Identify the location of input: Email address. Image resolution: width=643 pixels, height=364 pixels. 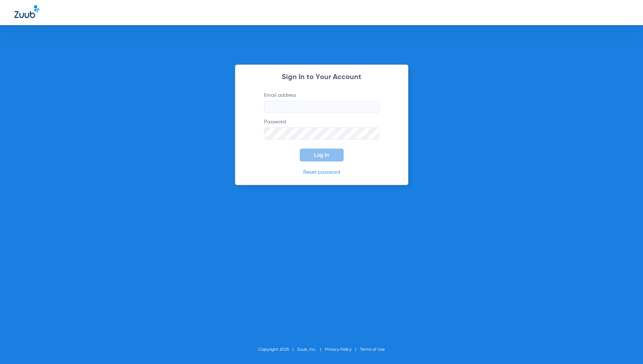
(322, 107).